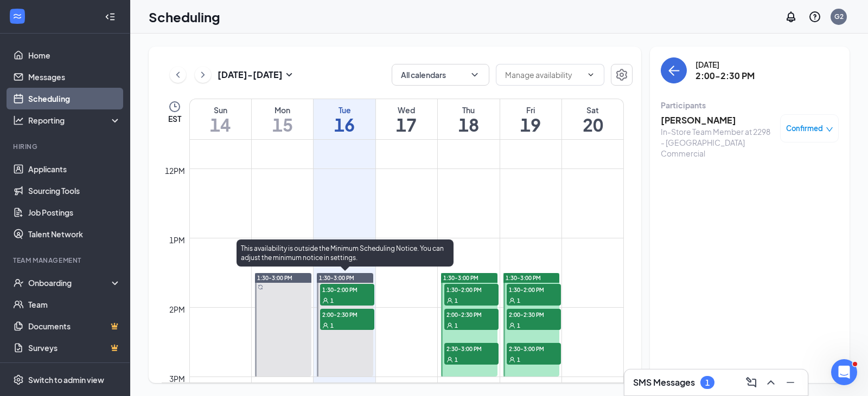  Describe the element at coordinates (203, 75) in the screenshot. I see `svg: ChevronRight` at that location.